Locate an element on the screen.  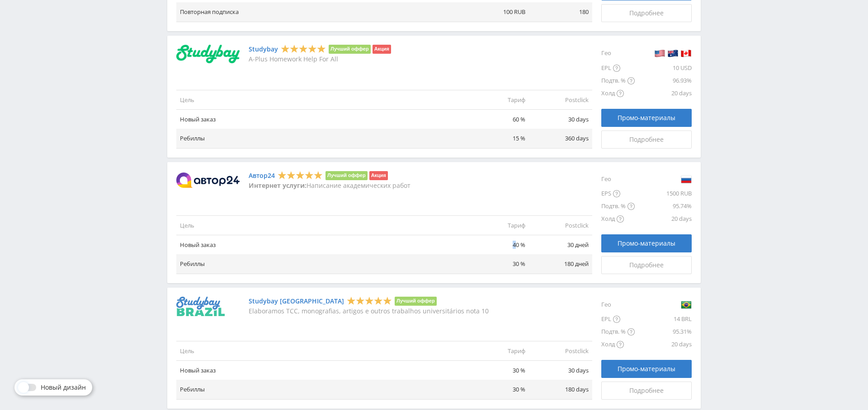
td: 100 RUB is located at coordinates (497, 12).